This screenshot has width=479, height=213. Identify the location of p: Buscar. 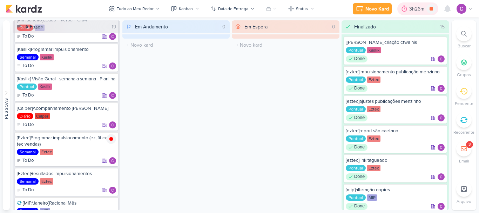
(464, 46).